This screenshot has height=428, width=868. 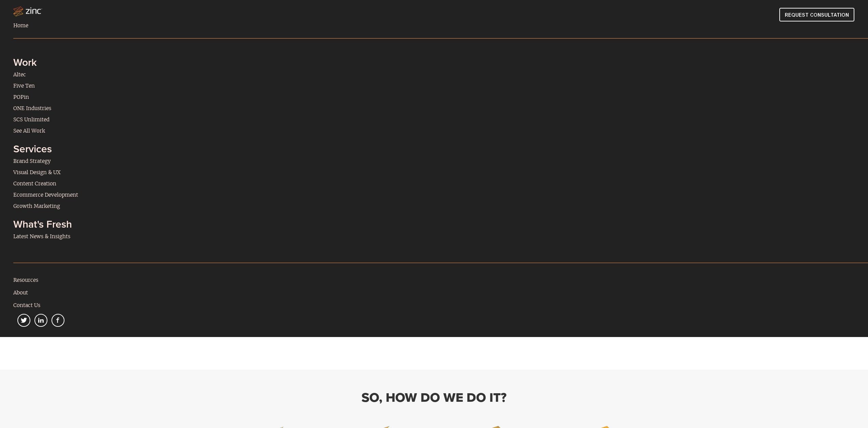 What do you see at coordinates (29, 131) in the screenshot?
I see `a: See All Work` at bounding box center [29, 131].